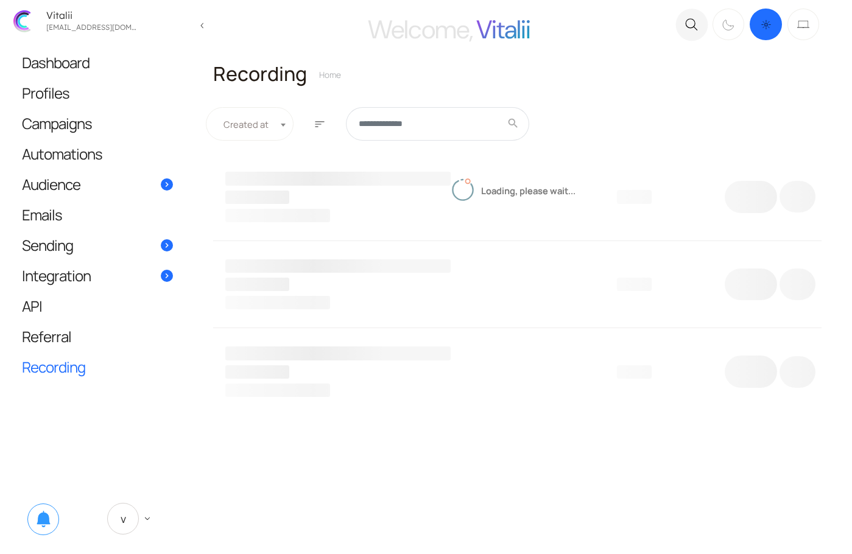  What do you see at coordinates (48, 245) in the screenshot?
I see `span: Sending` at bounding box center [48, 245].